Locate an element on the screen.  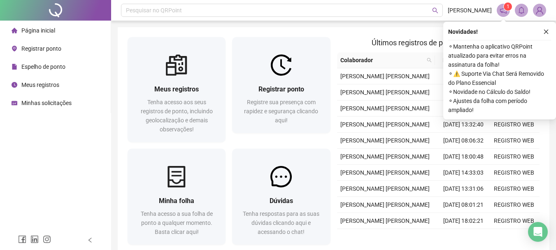
span: Últimos registros de ponto sincronizados is located at coordinates (438, 42).